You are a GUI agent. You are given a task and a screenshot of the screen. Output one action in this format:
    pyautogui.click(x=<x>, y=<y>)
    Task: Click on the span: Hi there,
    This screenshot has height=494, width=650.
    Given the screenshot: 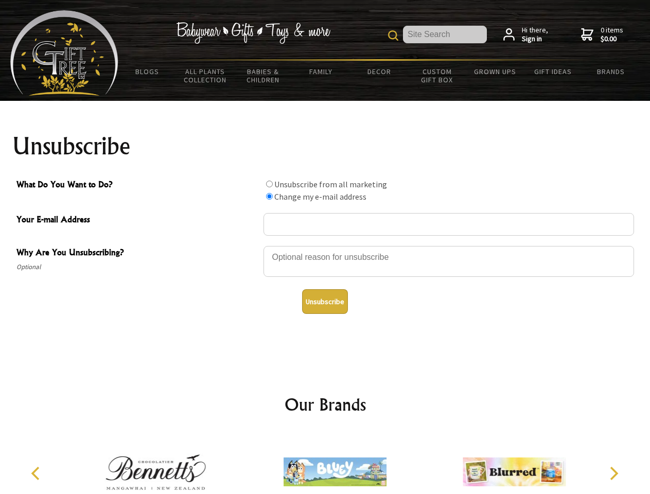 What is the action you would take?
    pyautogui.click(x=534, y=34)
    